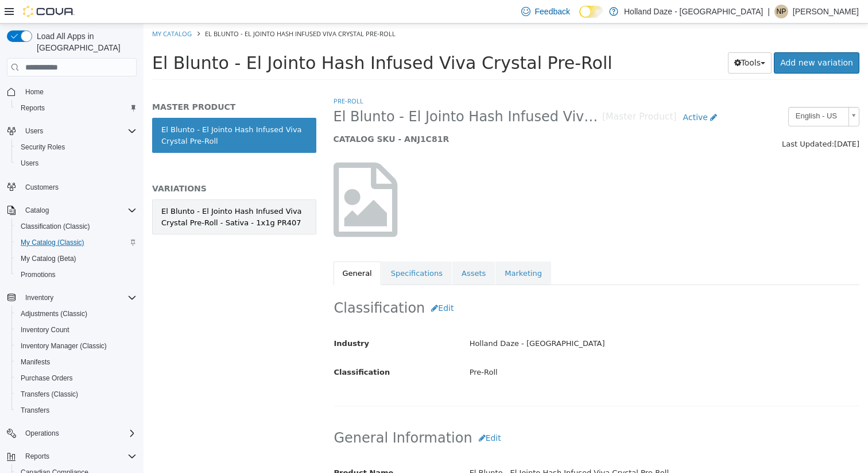 This screenshot has width=868, height=473. What do you see at coordinates (32, 108) in the screenshot?
I see `a: Reports` at bounding box center [32, 108].